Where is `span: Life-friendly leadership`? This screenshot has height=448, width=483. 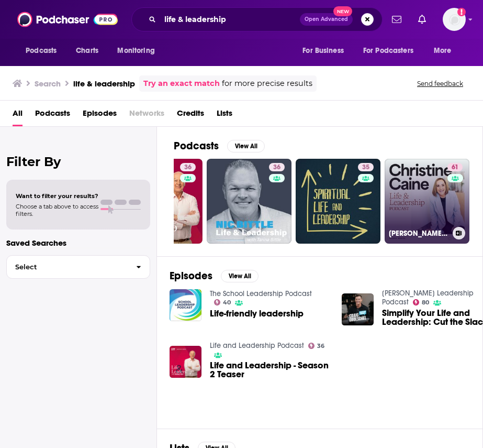
span: Life-friendly leadership is located at coordinates (257, 313).